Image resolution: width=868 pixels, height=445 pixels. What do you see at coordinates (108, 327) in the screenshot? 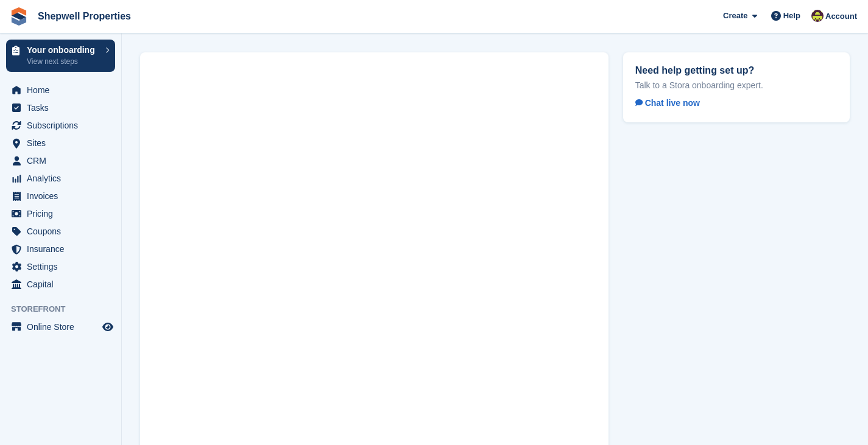
I see `a: Preview store` at bounding box center [108, 327].